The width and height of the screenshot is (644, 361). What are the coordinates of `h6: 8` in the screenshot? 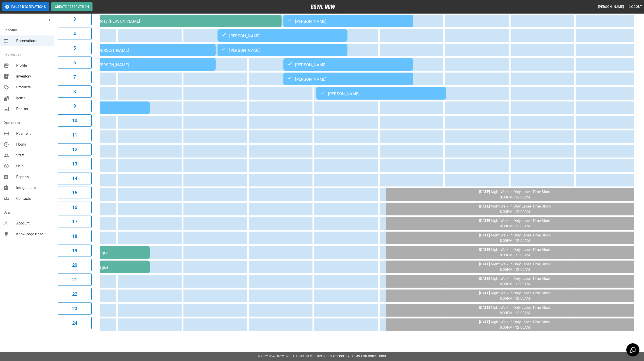 It's located at (74, 91).